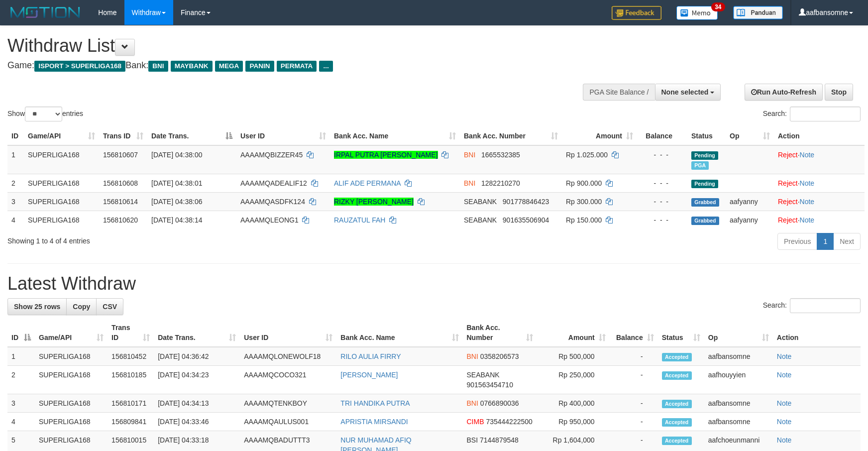 The width and height of the screenshot is (868, 451). I want to click on label: Search:, so click(812, 305).